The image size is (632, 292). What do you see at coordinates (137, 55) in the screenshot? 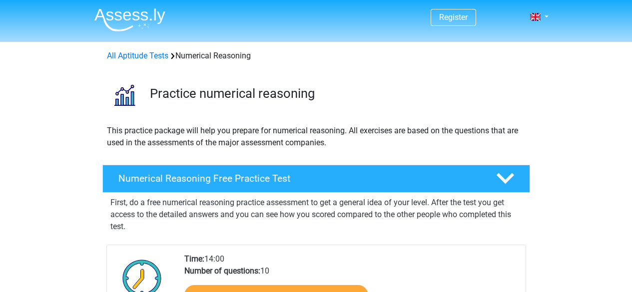
I see `a: All Aptitude Tests` at bounding box center [137, 55].